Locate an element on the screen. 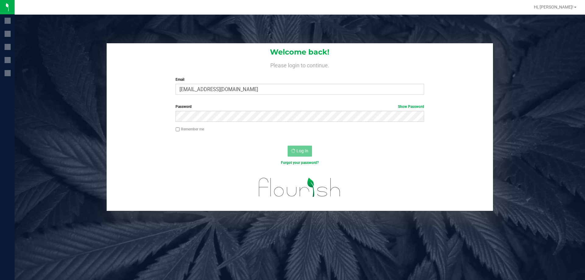  label: Remember me is located at coordinates (190, 129).